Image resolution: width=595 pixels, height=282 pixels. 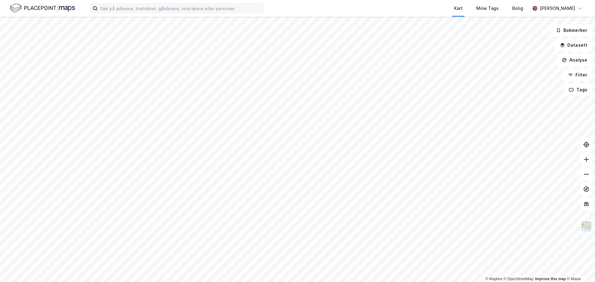 What do you see at coordinates (493, 279) in the screenshot?
I see `a: Mapbox` at bounding box center [493, 279].